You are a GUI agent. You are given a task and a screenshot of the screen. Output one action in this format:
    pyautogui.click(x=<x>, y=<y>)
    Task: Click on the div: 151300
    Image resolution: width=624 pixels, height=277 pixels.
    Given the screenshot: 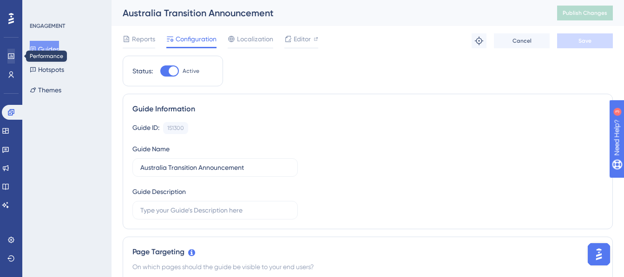 What is the action you would take?
    pyautogui.click(x=176, y=128)
    